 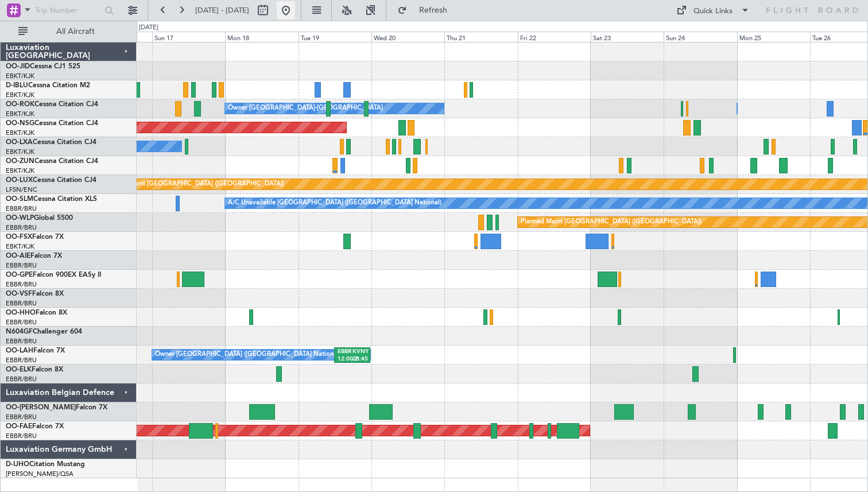 I want to click on span: All Aircraft, so click(x=75, y=32).